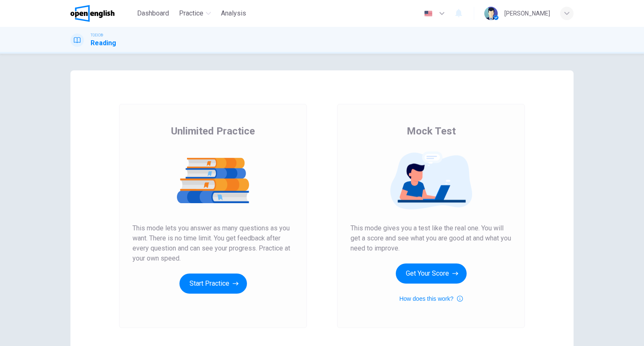 The width and height of the screenshot is (644, 346). I want to click on img: Profile picture, so click(491, 13).